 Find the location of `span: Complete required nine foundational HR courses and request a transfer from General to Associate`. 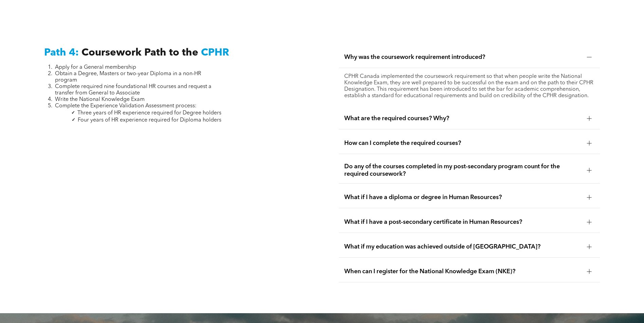

span: Complete required nine foundational HR courses and request a transfer from General to Associate is located at coordinates (133, 90).